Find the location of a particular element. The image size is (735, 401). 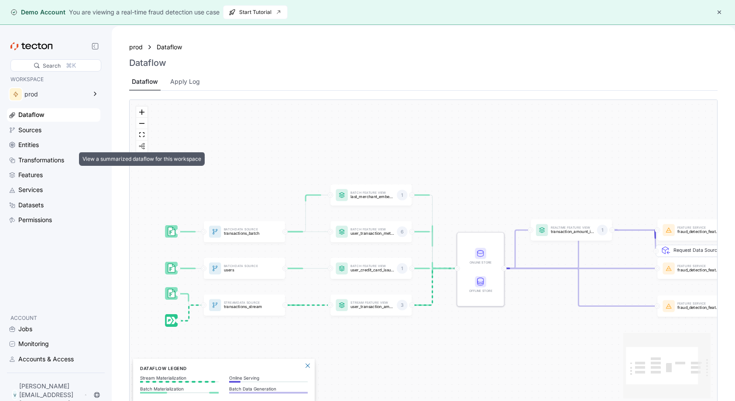

p: WORKSPACE is located at coordinates (54, 79).